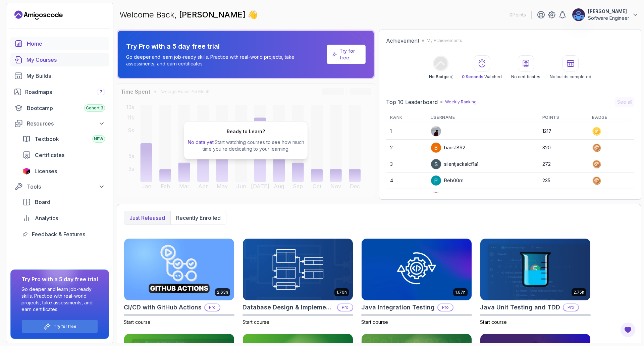 The height and width of the screenshot is (346, 644). I want to click on span: Feedback & Features, so click(58, 234).